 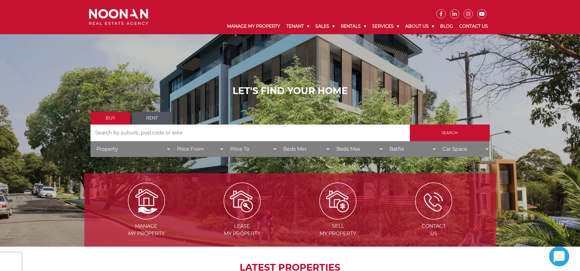 What do you see at coordinates (419, 26) in the screenshot?
I see `a: About Us` at bounding box center [419, 26].